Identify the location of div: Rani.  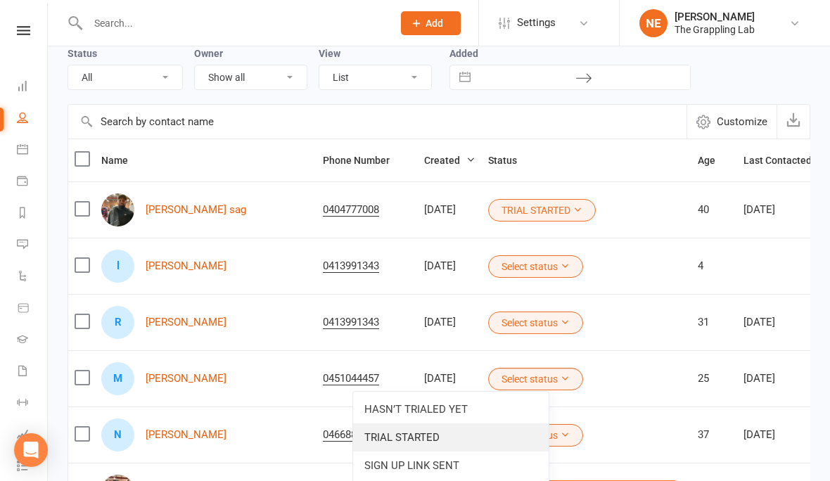
(117, 322).